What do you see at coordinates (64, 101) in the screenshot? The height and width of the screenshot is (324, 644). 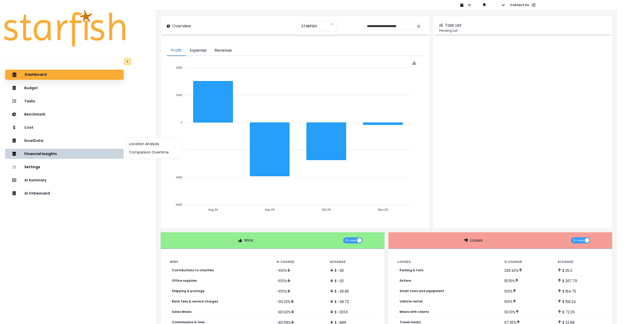 I see `button: Tasks` at bounding box center [64, 101].